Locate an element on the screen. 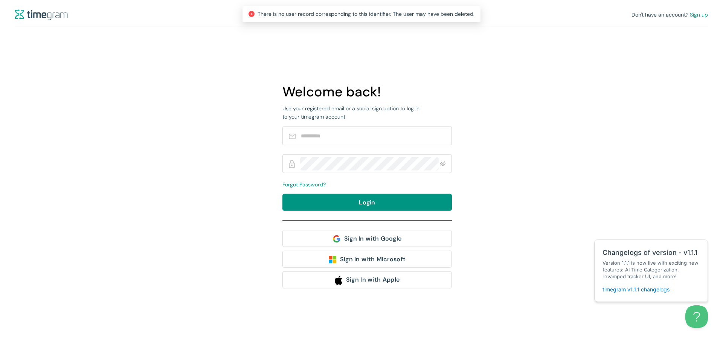  h1: Welcome back! is located at coordinates (383, 91).